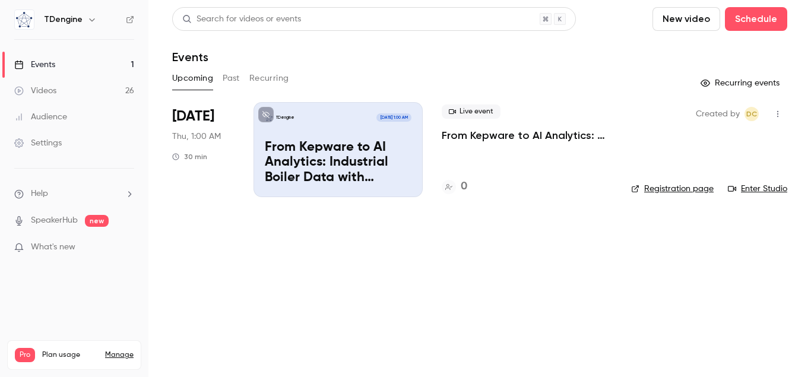 The height and width of the screenshot is (377, 811). I want to click on span: Daniel Clow, so click(751, 114).